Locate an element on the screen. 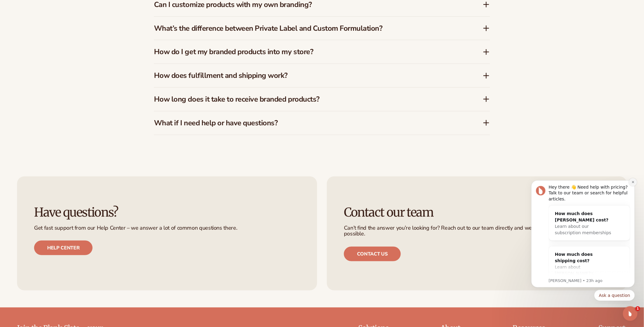 This screenshot has width=644, height=327. h3: Contact our team is located at coordinates (477, 212).